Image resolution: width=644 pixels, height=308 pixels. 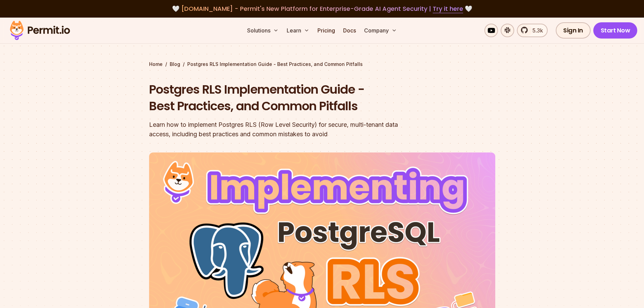 I want to click on span: 5.3k, so click(x=536, y=30).